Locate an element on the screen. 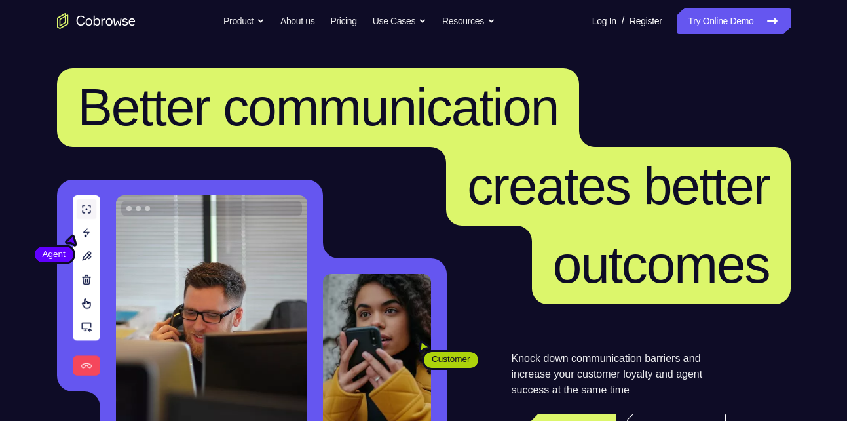 This screenshot has width=847, height=421. a: Register is located at coordinates (646, 21).